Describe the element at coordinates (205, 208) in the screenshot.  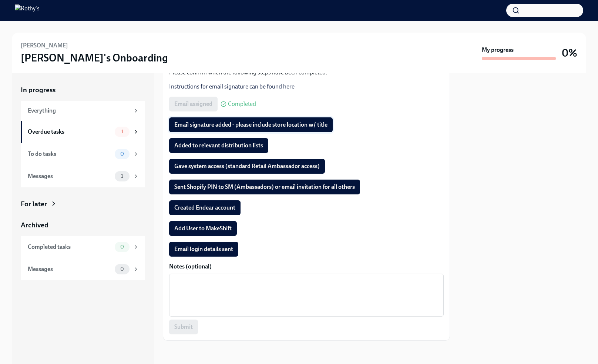
I see `button: Created Endear account` at that location.